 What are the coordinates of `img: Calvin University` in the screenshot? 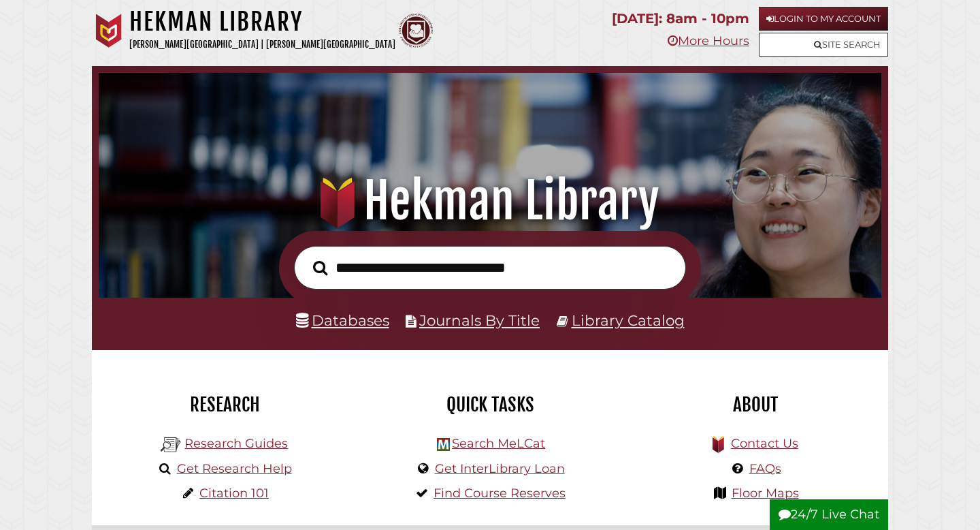 It's located at (109, 30).